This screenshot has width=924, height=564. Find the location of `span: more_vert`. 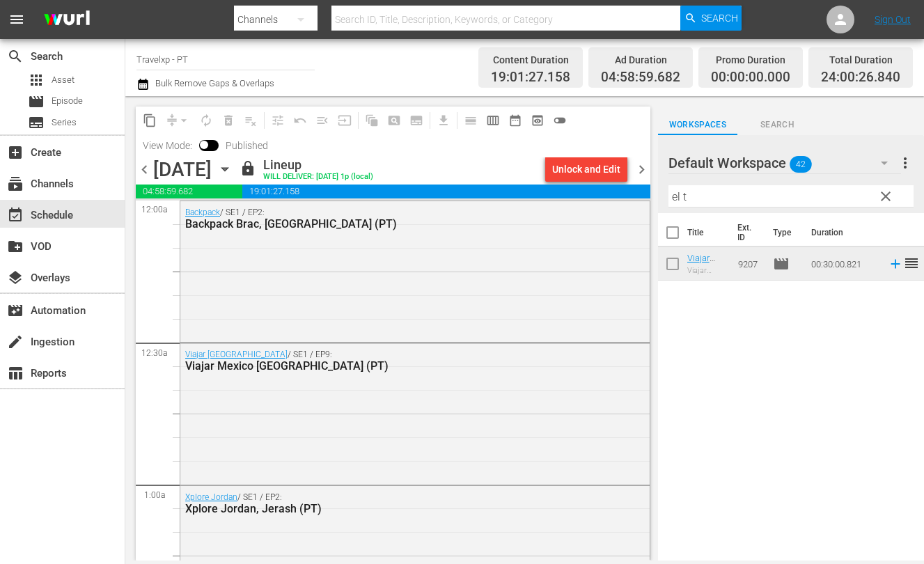

span: more_vert is located at coordinates (906, 163).